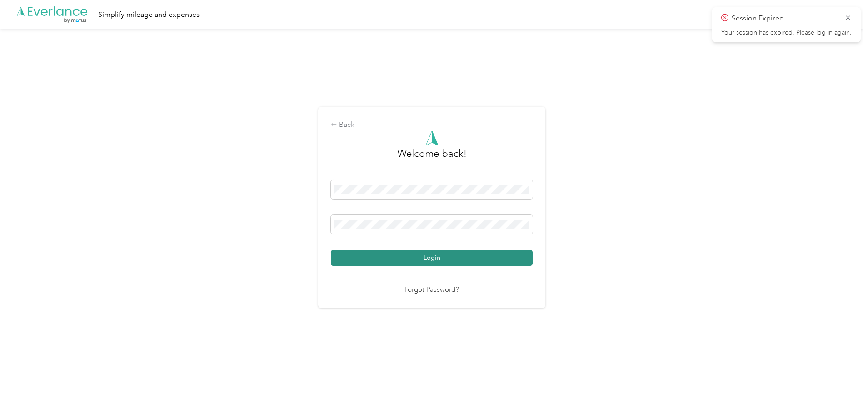 This screenshot has height=414, width=868. I want to click on a: Forgot Password?, so click(432, 290).